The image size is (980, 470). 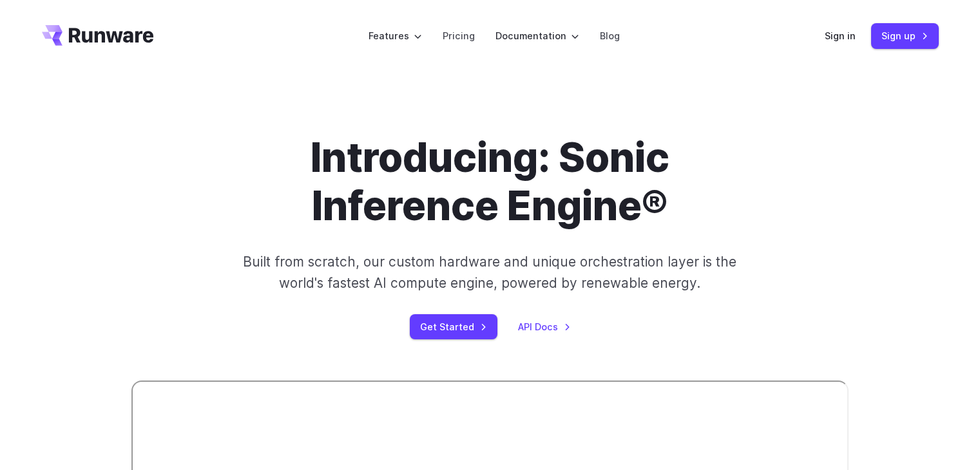 What do you see at coordinates (545, 327) in the screenshot?
I see `a: API Docs` at bounding box center [545, 327].